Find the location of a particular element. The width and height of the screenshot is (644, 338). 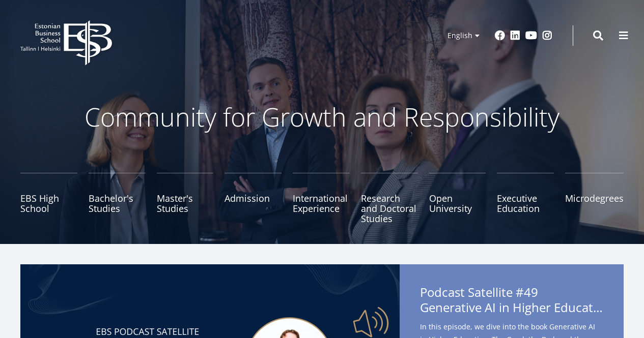

a: Research and Doctoral Studies is located at coordinates (389, 199).